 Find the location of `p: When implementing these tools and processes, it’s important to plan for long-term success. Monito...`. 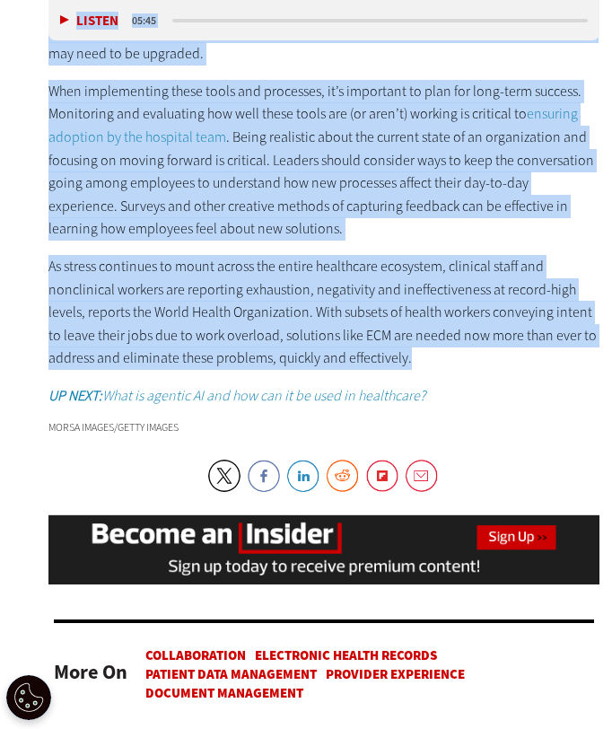

p: When implementing these tools and processes, it’s important to plan for long-term success. Monito... is located at coordinates (324, 160).